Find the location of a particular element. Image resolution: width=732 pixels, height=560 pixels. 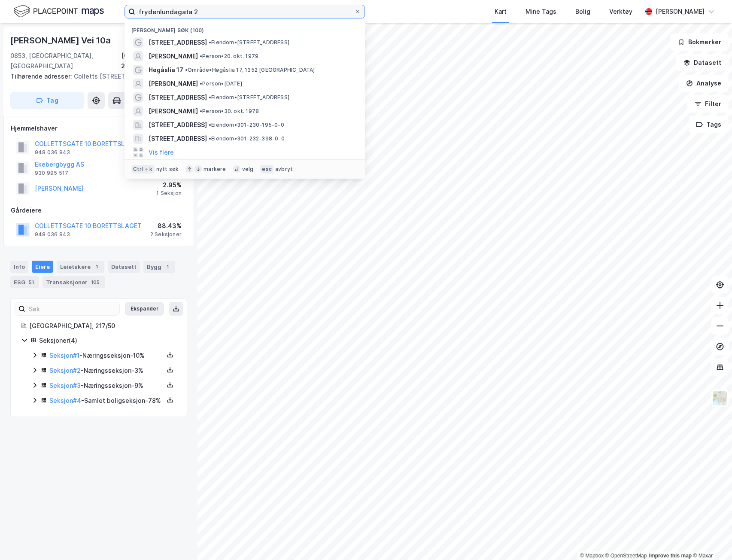

button: Vis flere is located at coordinates (161, 152).